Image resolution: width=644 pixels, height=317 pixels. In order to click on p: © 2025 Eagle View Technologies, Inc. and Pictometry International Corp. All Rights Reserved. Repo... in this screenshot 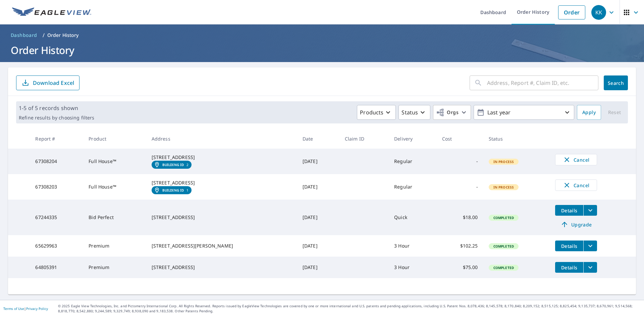, I will do `click(349, 309)`.